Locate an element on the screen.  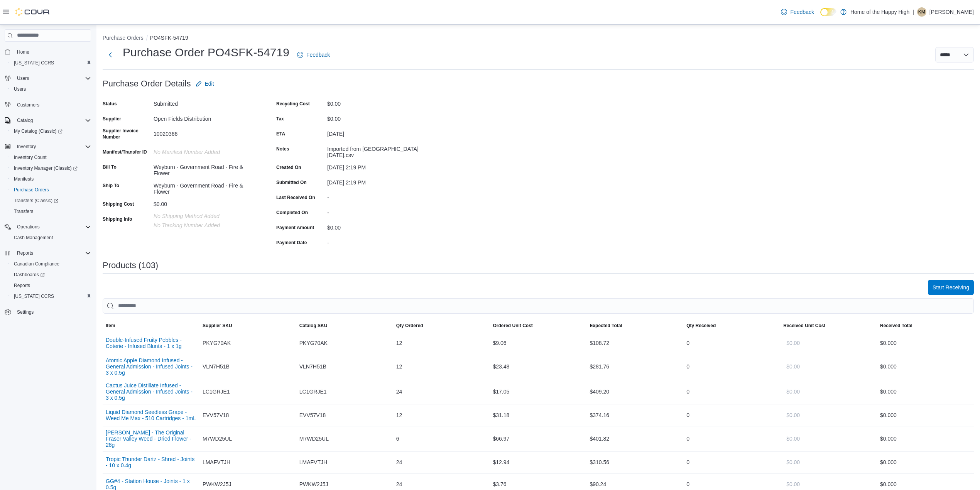
button: Inventory is located at coordinates (48, 146).